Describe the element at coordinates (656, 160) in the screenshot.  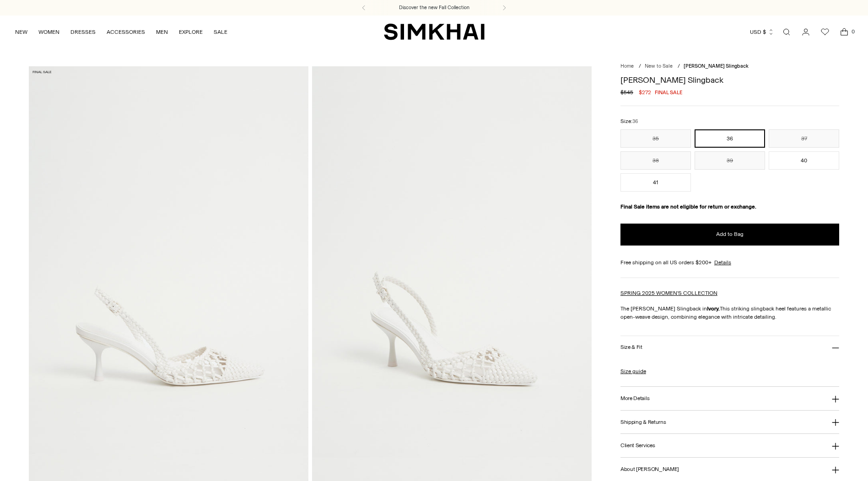
I see `button: 38` at that location.